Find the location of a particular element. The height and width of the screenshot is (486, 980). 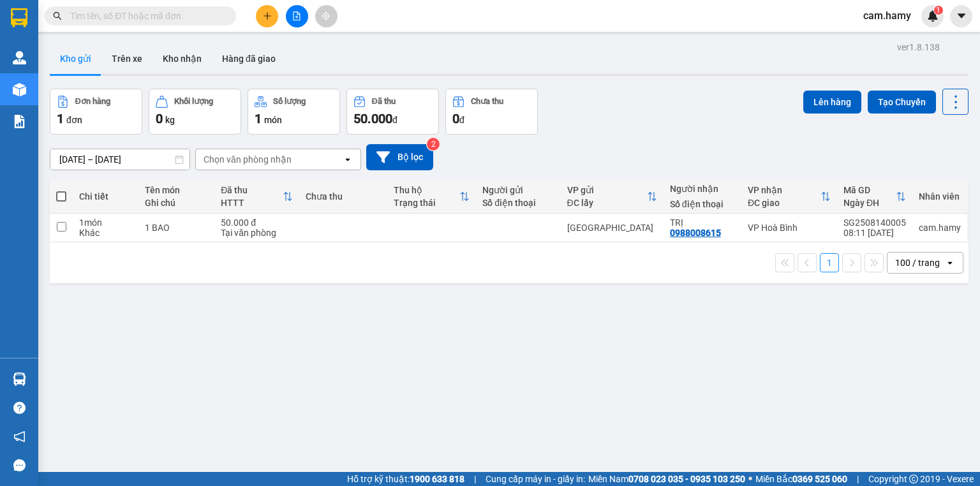

div: Khối lượng is located at coordinates (193, 101).